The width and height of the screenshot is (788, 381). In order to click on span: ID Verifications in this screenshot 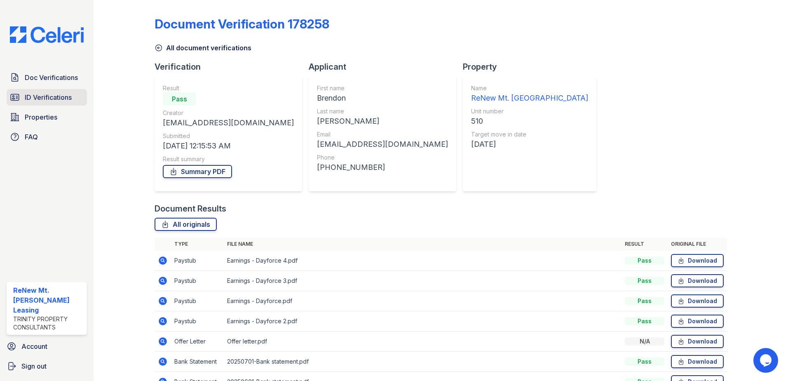, I will do `click(48, 97)`.